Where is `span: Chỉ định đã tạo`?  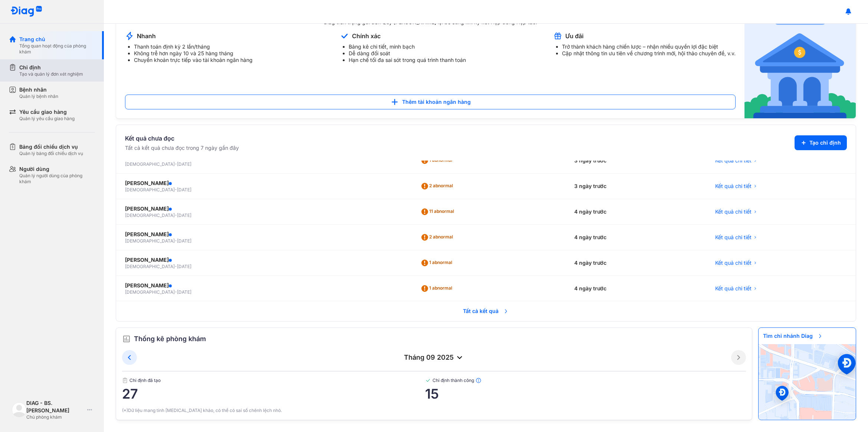
span: Chỉ định đã tạo is located at coordinates (274, 380).